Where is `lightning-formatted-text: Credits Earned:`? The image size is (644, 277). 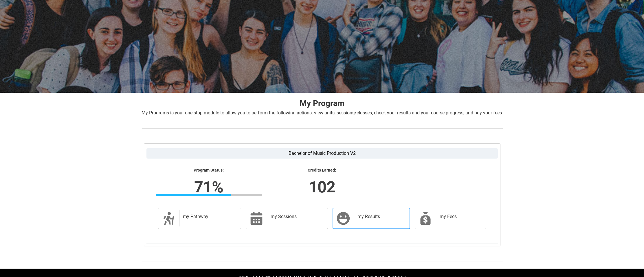 lightning-formatted-text: Credits Earned: is located at coordinates (322, 170).